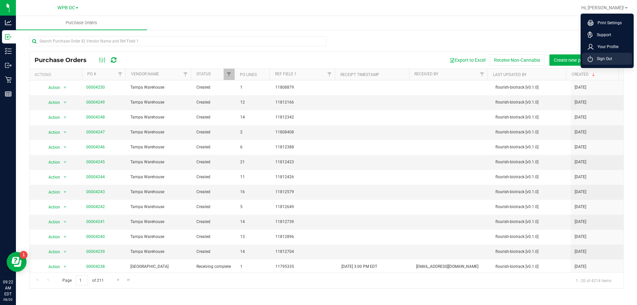 This screenshot has height=305, width=637. I want to click on span: 1 - 20 of 4214 items, so click(593, 280).